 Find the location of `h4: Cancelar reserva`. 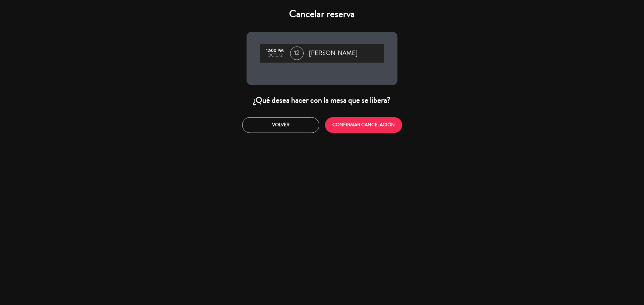

h4: Cancelar reserva is located at coordinates (322, 14).